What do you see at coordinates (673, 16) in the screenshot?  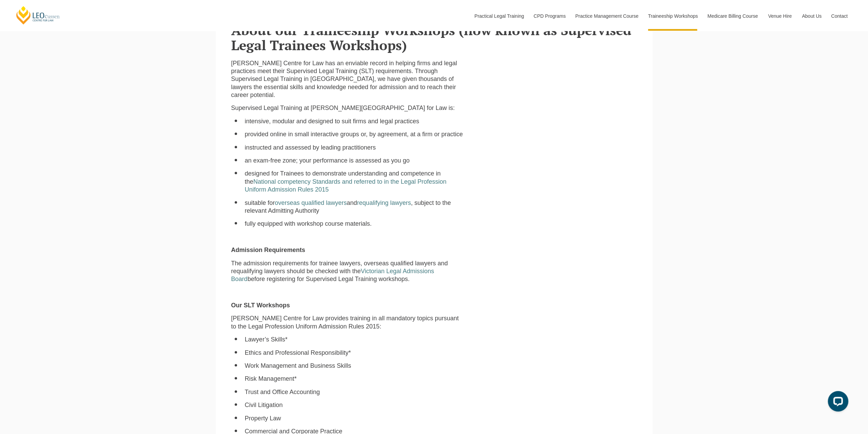 I see `a: Traineeship Workshops` at bounding box center [673, 16].